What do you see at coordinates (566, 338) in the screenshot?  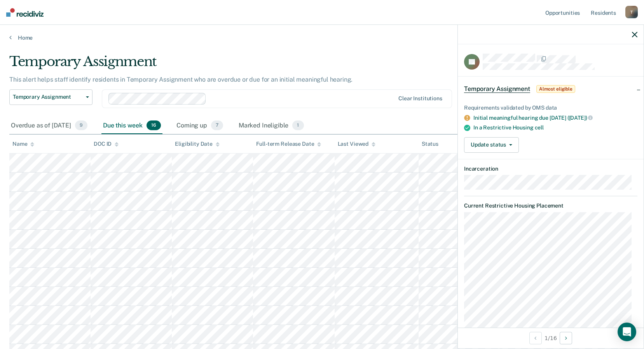 I see `button: Next Opportunity` at bounding box center [566, 338].